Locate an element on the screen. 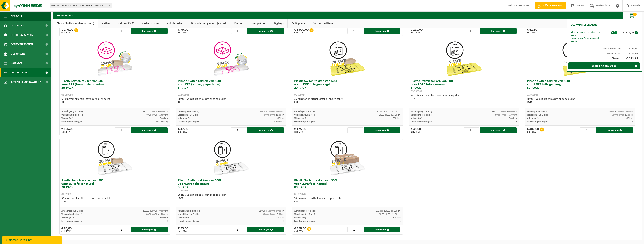 The width and height of the screenshot is (644, 244). span: 01-999961 is located at coordinates (67, 194).